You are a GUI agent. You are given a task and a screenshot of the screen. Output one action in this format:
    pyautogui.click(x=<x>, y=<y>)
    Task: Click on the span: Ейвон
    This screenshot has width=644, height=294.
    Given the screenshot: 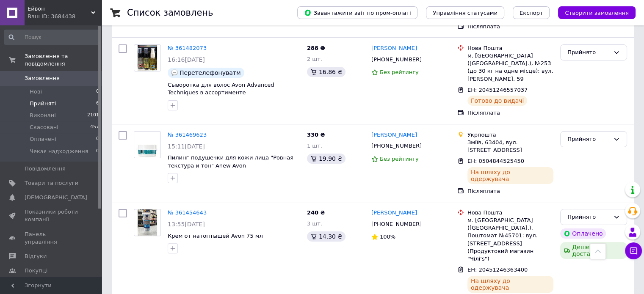 What is the action you would take?
    pyautogui.click(x=59, y=9)
    